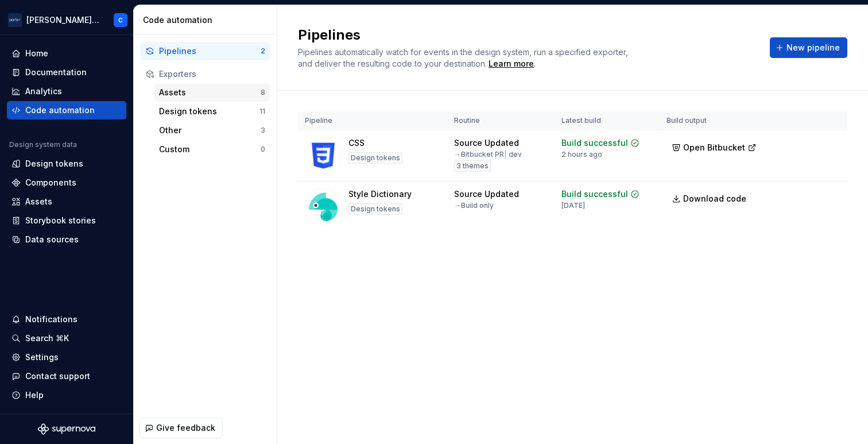  I want to click on button: Pipelines2, so click(205, 51).